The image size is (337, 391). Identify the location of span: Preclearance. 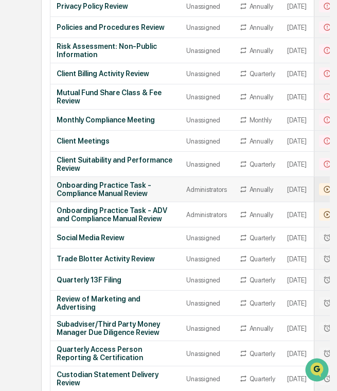
(43, 215).